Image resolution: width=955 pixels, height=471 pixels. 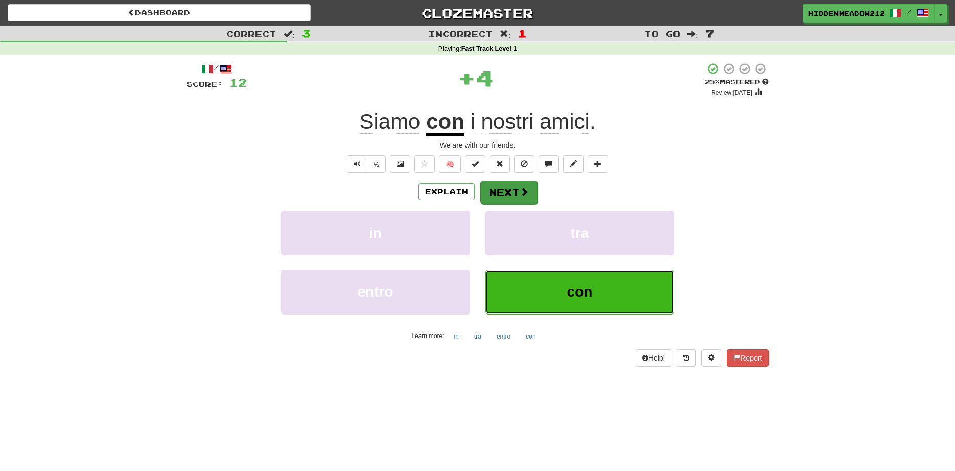 I want to click on small: Learn more:, so click(x=428, y=336).